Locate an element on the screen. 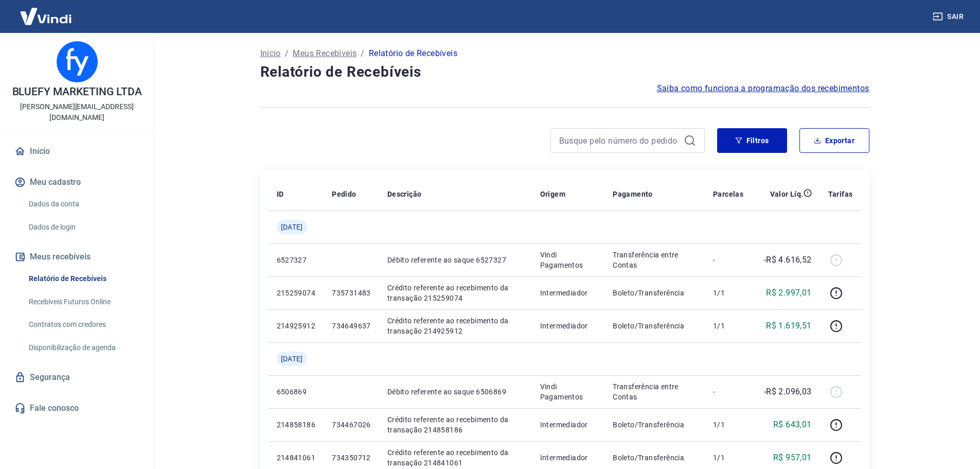  p: ID is located at coordinates (281, 194).